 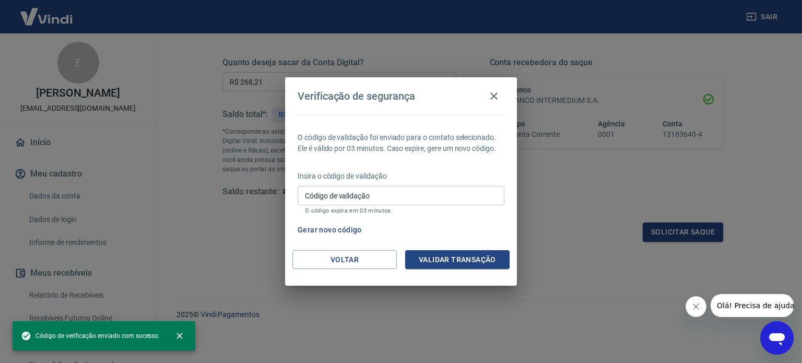 What do you see at coordinates (401, 211) in the screenshot?
I see `p: O código expira em 03 minutos.` at bounding box center [401, 211].